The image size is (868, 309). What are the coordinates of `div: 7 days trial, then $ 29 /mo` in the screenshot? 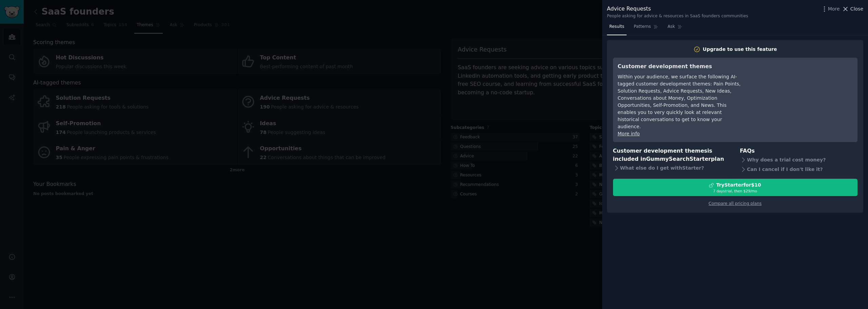 It's located at (735, 191).